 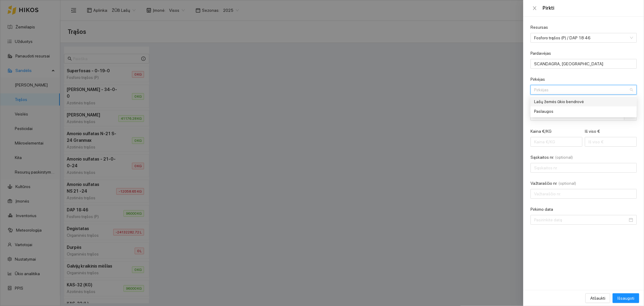 I want to click on label: Iš viso €, so click(x=593, y=131).